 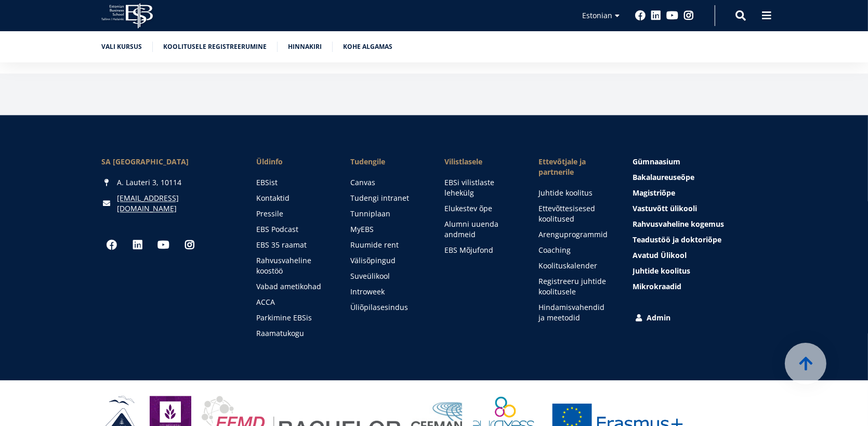 I want to click on span: Juhtide koolitus, so click(x=661, y=271).